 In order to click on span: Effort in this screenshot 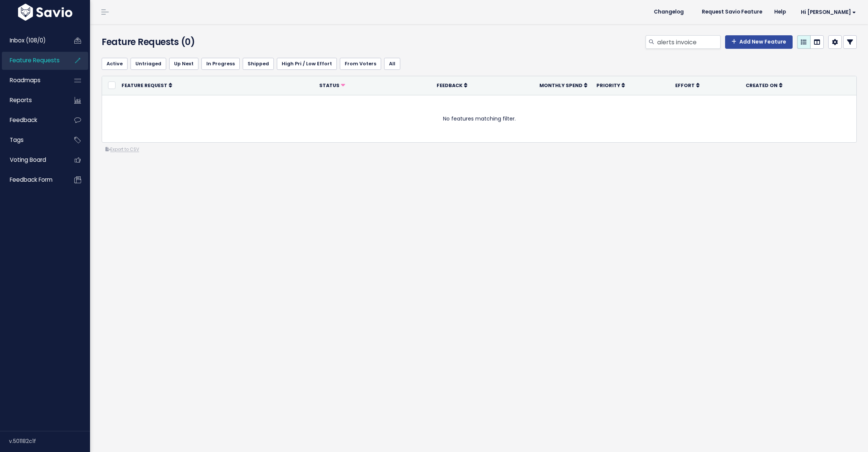, I will do `click(685, 85)`.